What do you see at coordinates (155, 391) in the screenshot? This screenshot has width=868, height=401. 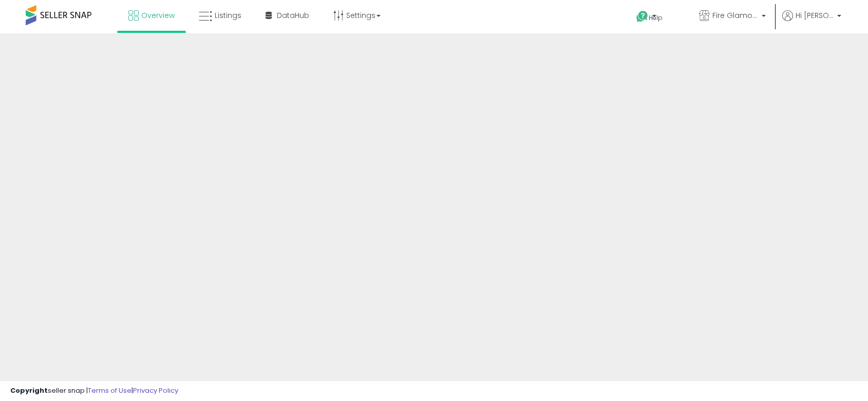 I see `a: Privacy Policy` at bounding box center [155, 391].